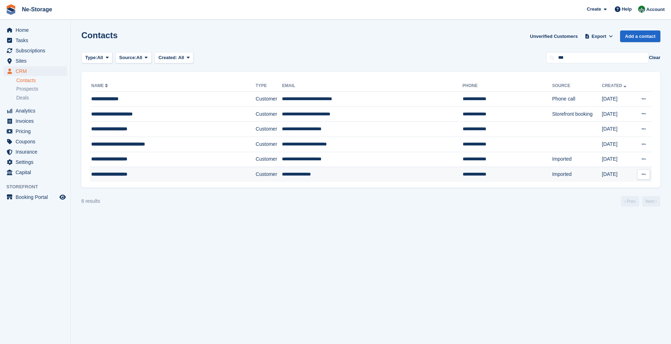 The image size is (671, 344). What do you see at coordinates (651, 201) in the screenshot?
I see `a: Next` at bounding box center [651, 201].